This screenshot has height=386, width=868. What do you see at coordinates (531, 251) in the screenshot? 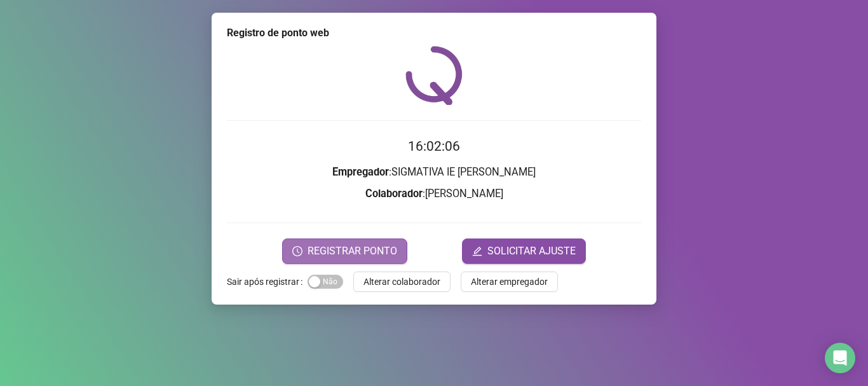
I see `span: SOLICITAR AJUSTE` at bounding box center [531, 251].